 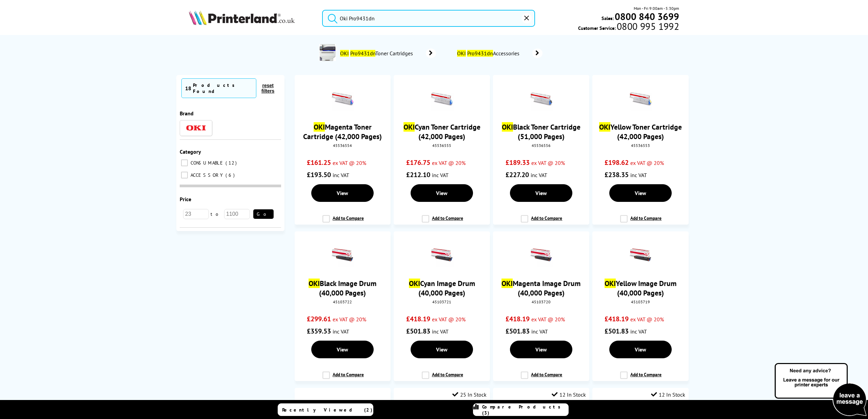 What do you see at coordinates (821, 390) in the screenshot?
I see `img: Open Live Chat window` at bounding box center [821, 390].